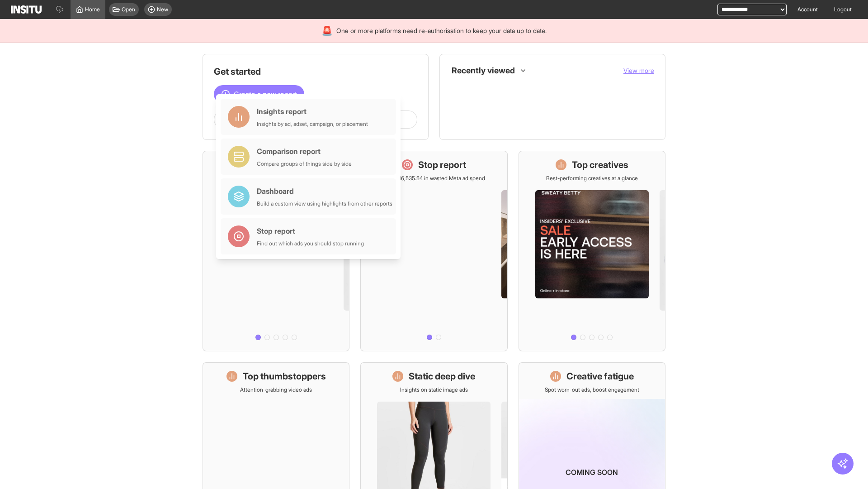 This screenshot has height=489, width=868. What do you see at coordinates (639, 70) in the screenshot?
I see `span: View more` at bounding box center [639, 70].